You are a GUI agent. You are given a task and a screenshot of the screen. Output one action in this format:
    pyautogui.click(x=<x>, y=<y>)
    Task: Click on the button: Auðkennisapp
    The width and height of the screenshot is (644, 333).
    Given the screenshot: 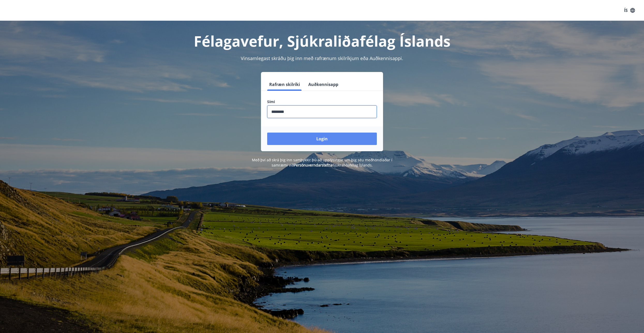 What is the action you would take?
    pyautogui.click(x=323, y=84)
    